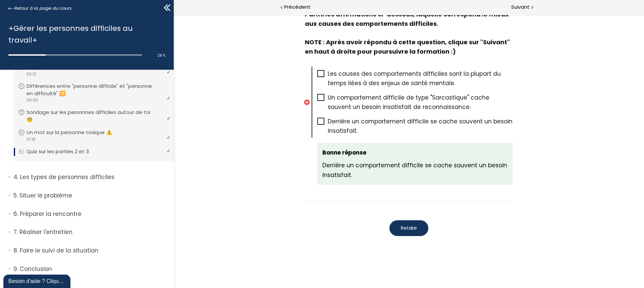 The height and width of the screenshot is (288, 644). I want to click on div: Besoin d'aide ? Cliquez !, so click(34, 8).